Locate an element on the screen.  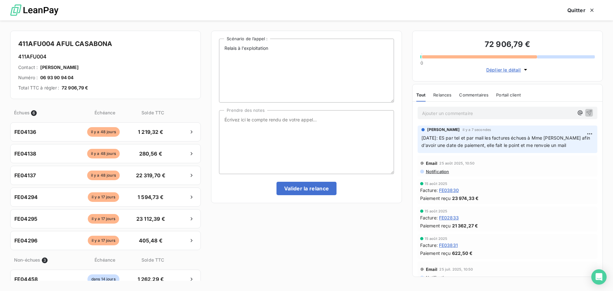
span: 23 974,33 € is located at coordinates (465, 198).